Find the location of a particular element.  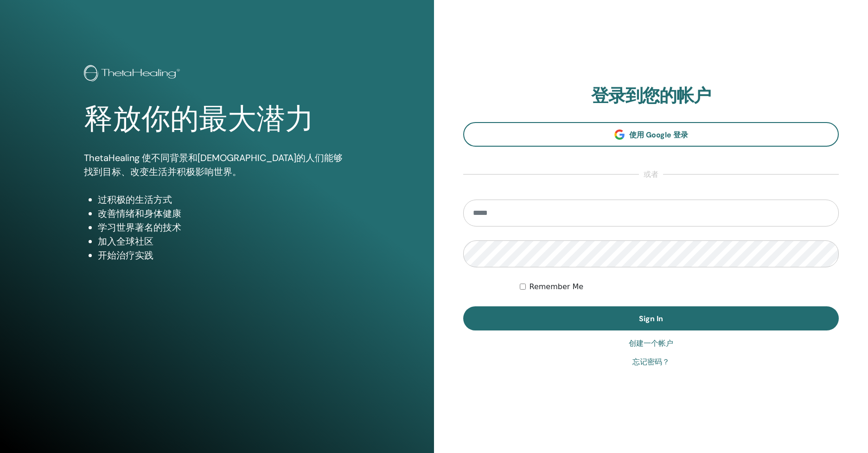

li: 加入全球社区 is located at coordinates (224, 241).